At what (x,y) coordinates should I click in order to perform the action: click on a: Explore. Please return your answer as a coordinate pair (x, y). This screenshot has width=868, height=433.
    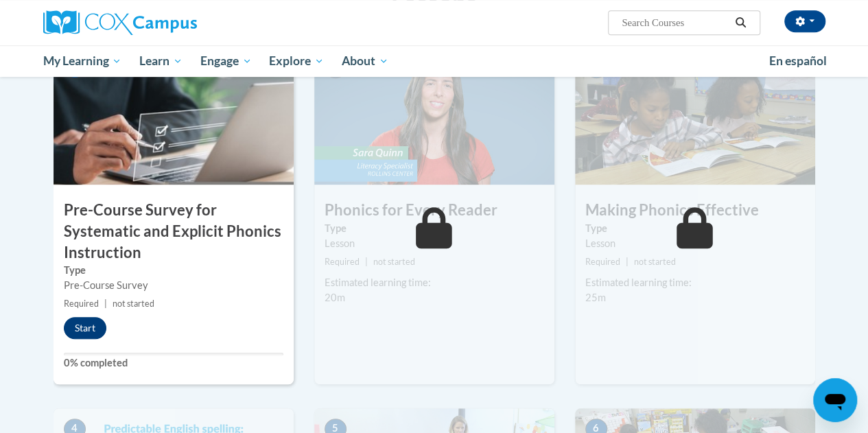
    Looking at the image, I should click on (296, 61).